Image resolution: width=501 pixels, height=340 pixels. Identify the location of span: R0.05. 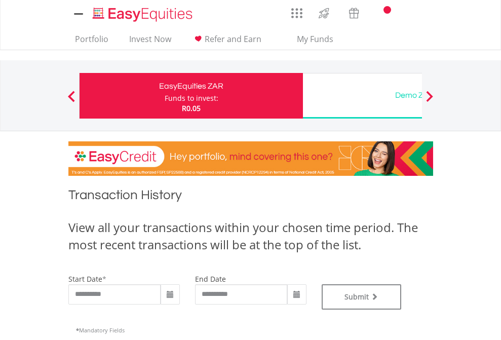
(191, 108).